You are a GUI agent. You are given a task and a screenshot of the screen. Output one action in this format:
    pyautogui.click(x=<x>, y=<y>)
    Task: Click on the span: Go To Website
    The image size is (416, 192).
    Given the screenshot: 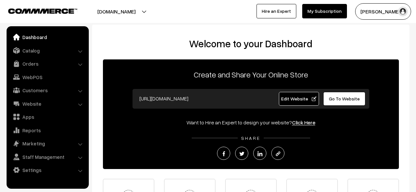 What is the action you would take?
    pyautogui.click(x=344, y=99)
    